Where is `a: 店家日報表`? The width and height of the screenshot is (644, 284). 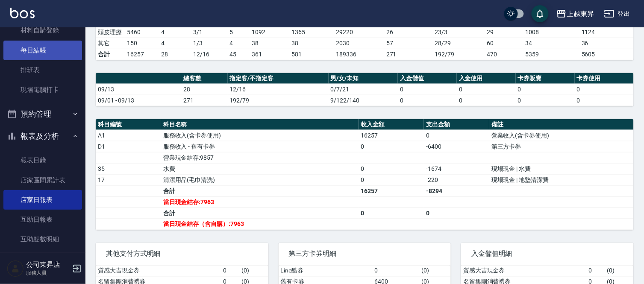 a: 店家日報表 is located at coordinates (43, 200).